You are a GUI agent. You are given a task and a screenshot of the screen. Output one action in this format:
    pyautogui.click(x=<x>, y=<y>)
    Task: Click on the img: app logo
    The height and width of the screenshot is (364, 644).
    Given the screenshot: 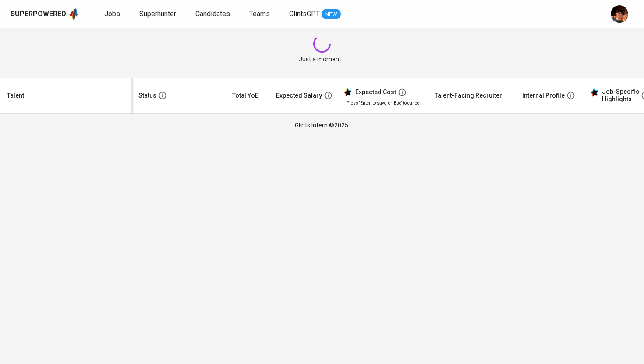 What is the action you would take?
    pyautogui.click(x=73, y=14)
    